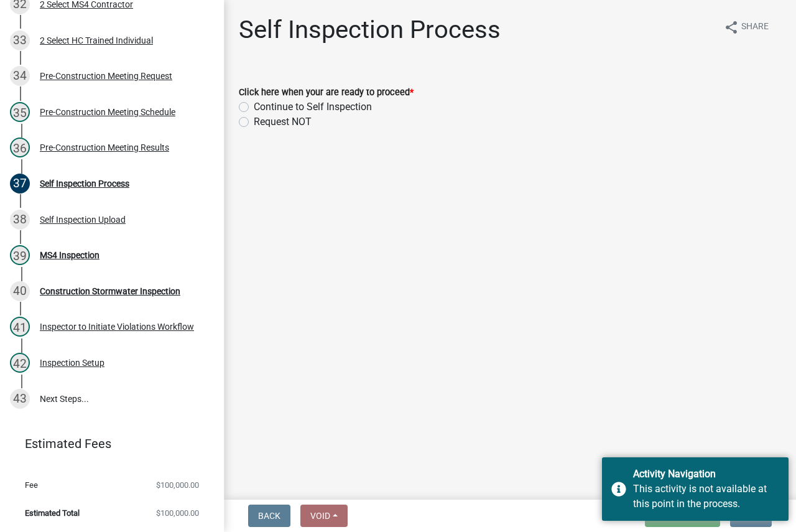  What do you see at coordinates (731, 28) in the screenshot?
I see `i: share` at bounding box center [731, 28].